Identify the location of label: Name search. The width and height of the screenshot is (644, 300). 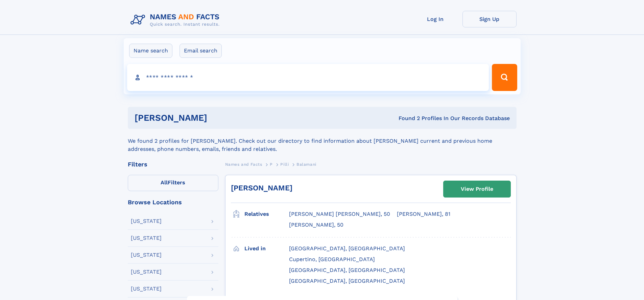
(151, 50).